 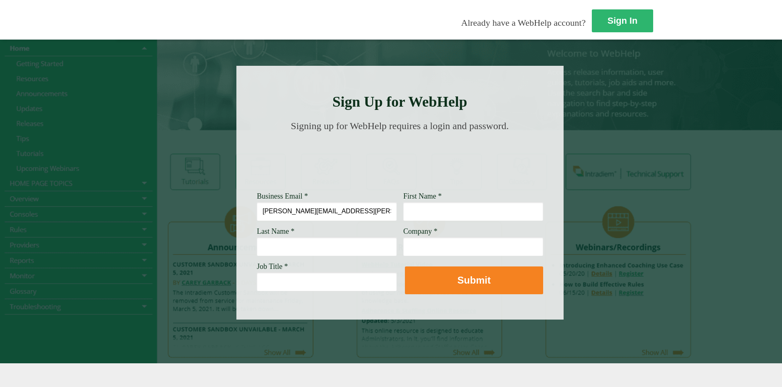 I want to click on button: Submit, so click(x=474, y=281).